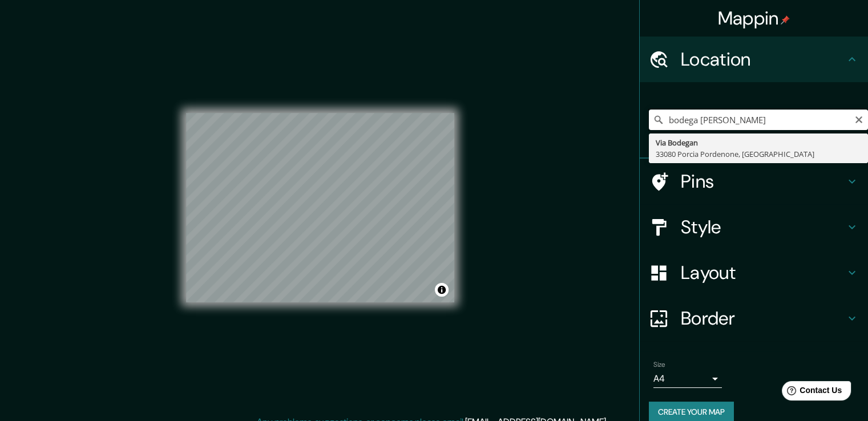 Image resolution: width=868 pixels, height=421 pixels. What do you see at coordinates (54, 14) in the screenshot?
I see `span: Contact Us` at bounding box center [54, 14].